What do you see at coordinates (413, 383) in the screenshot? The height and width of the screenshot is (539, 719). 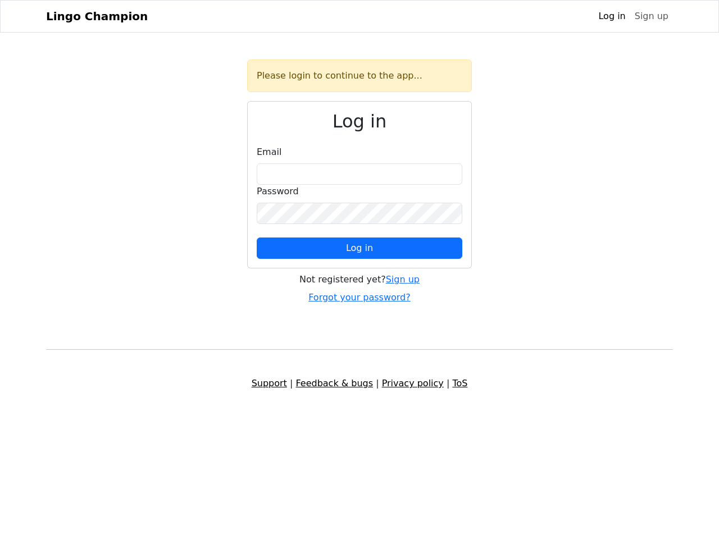 I see `a: Privacy policy` at bounding box center [413, 383].